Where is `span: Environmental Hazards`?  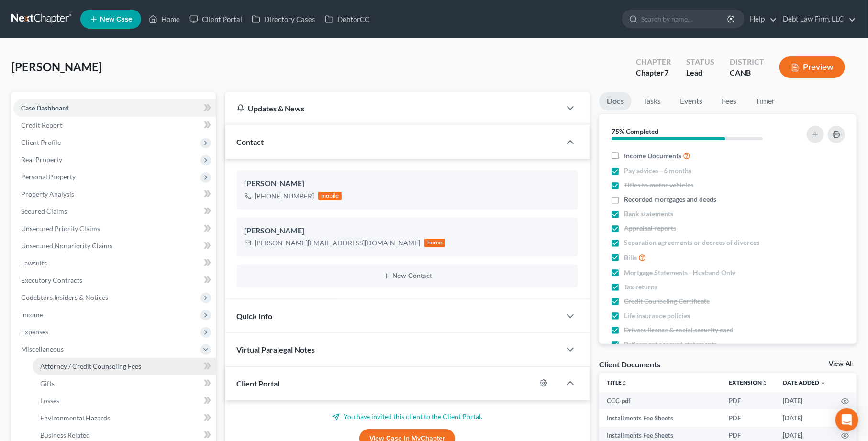 span: Environmental Hazards is located at coordinates (75, 418).